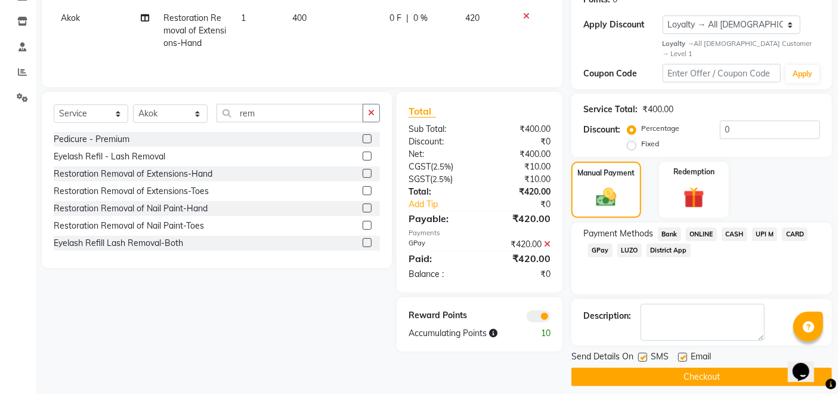 The width and height of the screenshot is (838, 394). I want to click on img: _gift.svg, so click(694, 197).